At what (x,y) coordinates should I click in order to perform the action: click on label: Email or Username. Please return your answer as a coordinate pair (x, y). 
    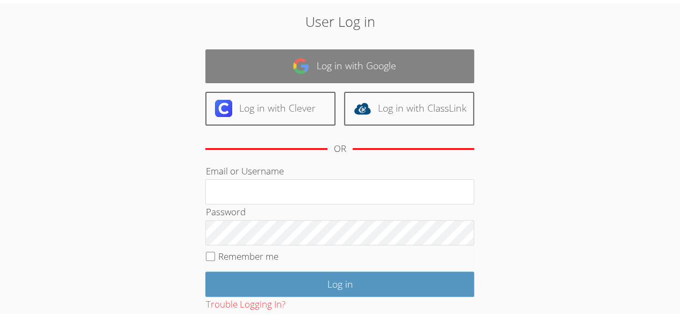
    Looking at the image, I should click on (244, 171).